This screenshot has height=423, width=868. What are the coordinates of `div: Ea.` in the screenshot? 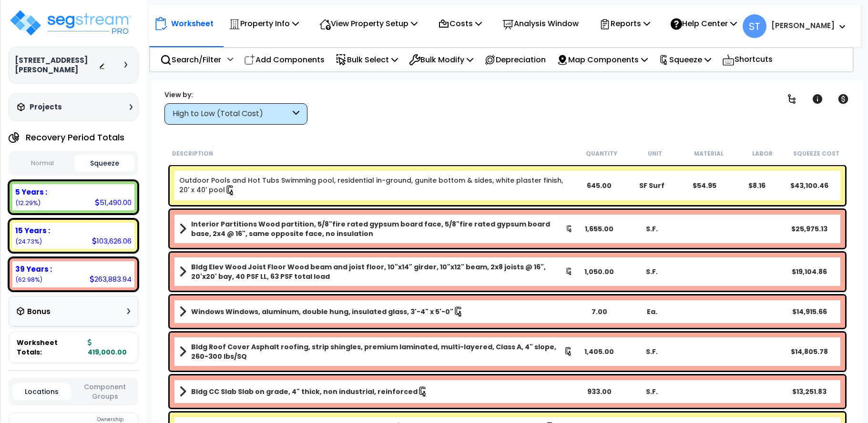 It's located at (652, 312).